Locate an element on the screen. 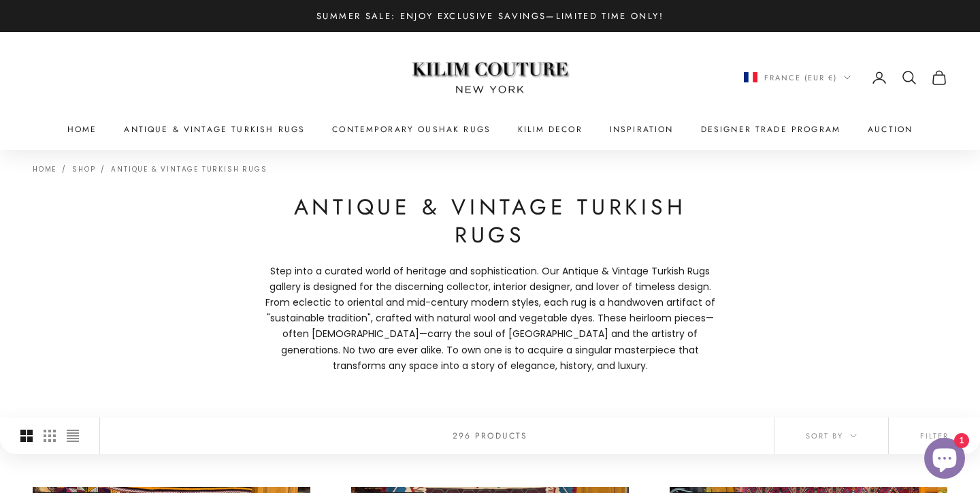 The width and height of the screenshot is (980, 493). button: Change country or currency is located at coordinates (797, 78).